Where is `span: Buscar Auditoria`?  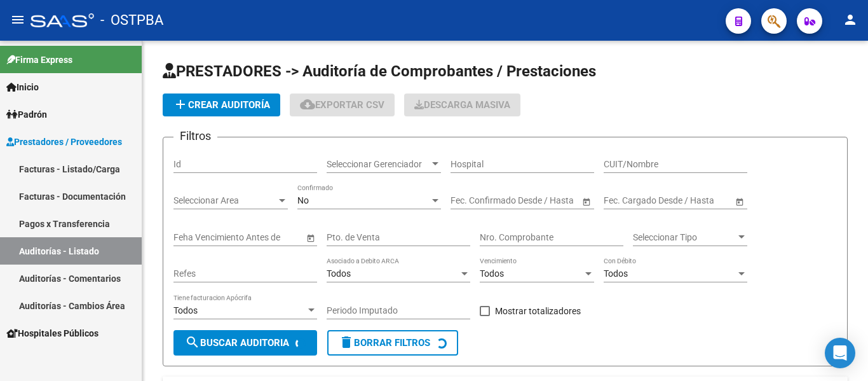
span: Buscar Auditoria is located at coordinates (237, 343).